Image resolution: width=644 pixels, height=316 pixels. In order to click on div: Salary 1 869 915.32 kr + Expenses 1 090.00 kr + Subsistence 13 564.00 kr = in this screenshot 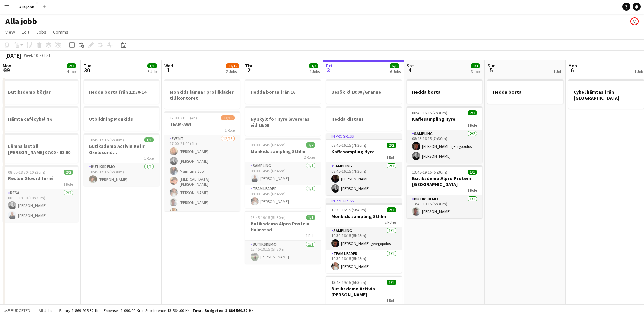, I will do `click(156, 310)`.